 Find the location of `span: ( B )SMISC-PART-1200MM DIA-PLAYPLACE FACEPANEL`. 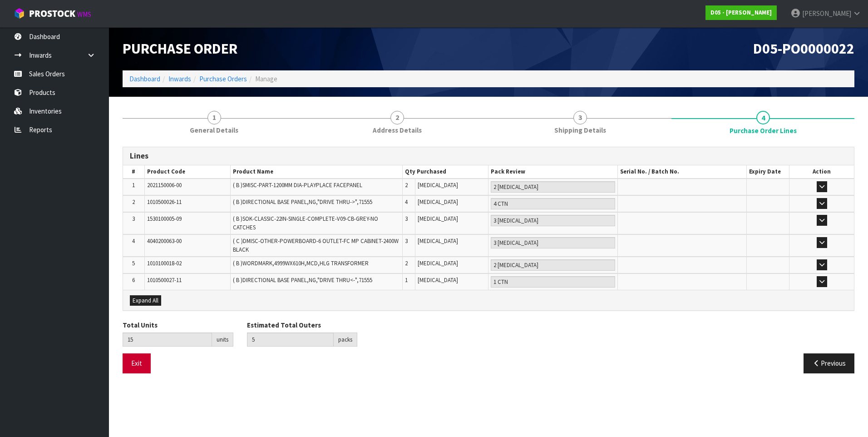

span: ( B )SMISC-PART-1200MM DIA-PLAYPLACE FACEPANEL is located at coordinates (297, 185).